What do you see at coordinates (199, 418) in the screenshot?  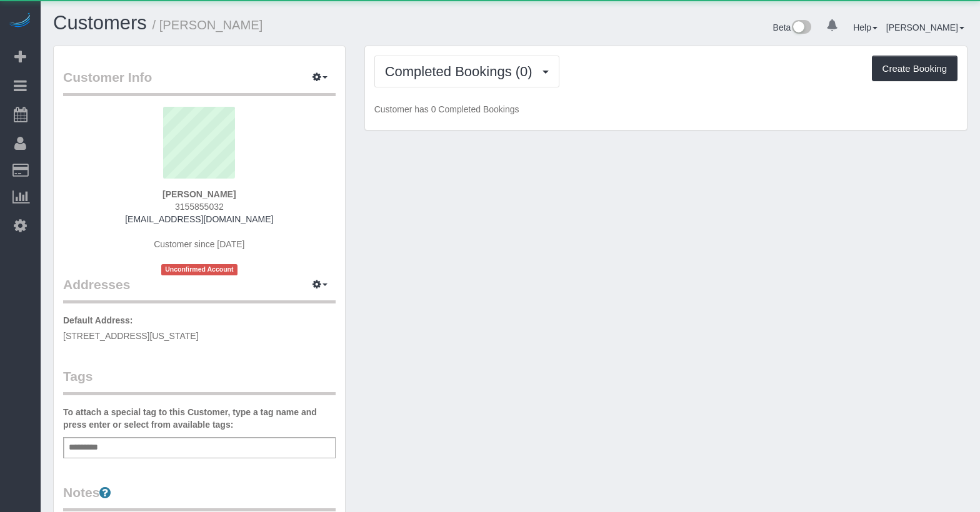 I see `label: To attach a special tag to this Customer, type a tag name and press enter or select from availabl...` at bounding box center [199, 418].